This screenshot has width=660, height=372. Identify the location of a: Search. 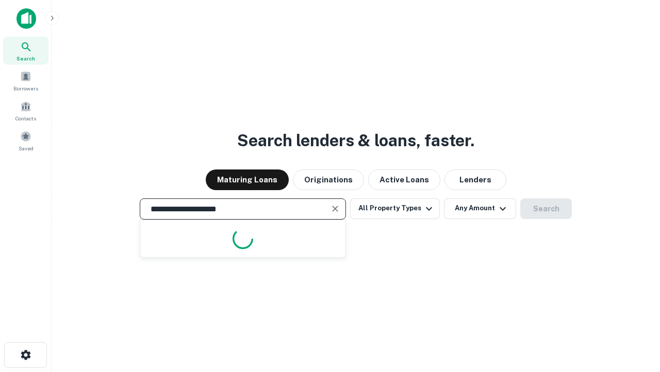
(26, 51).